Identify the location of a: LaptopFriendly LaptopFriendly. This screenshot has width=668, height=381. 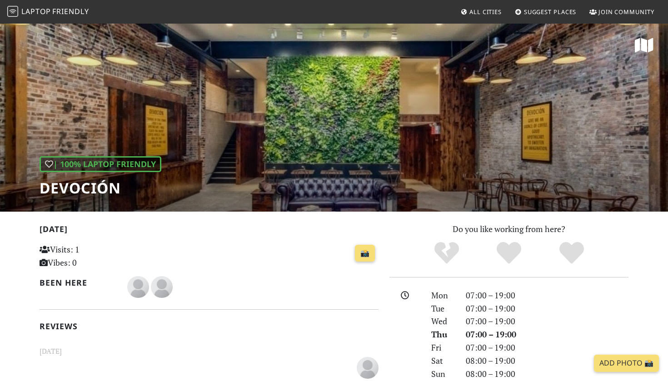
(48, 12).